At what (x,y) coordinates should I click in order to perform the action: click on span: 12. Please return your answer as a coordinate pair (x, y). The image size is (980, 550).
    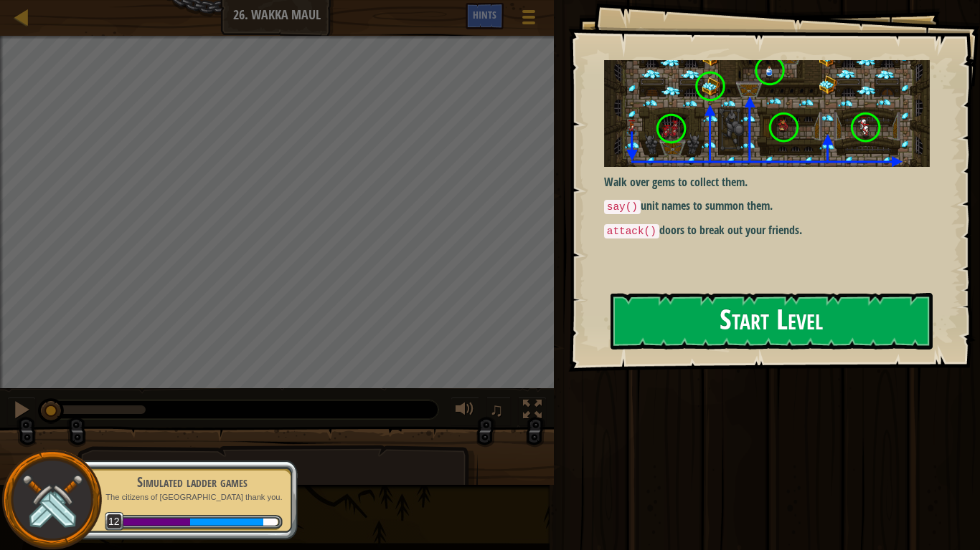
    Looking at the image, I should click on (114, 522).